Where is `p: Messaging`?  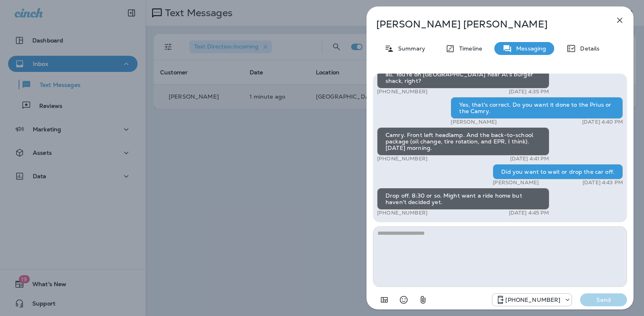
p: Messaging is located at coordinates (529, 49).